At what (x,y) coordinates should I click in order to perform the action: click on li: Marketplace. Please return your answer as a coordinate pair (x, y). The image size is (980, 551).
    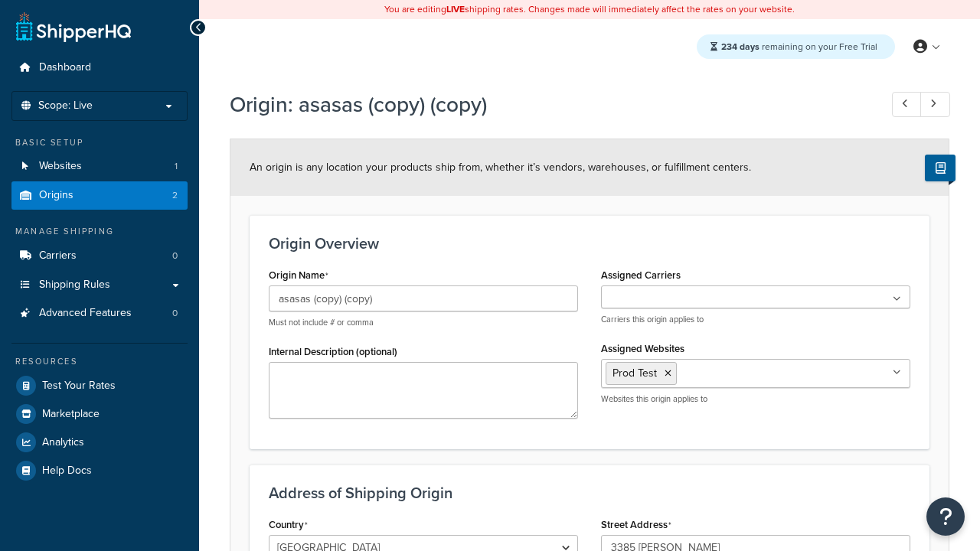
    Looking at the image, I should click on (100, 413).